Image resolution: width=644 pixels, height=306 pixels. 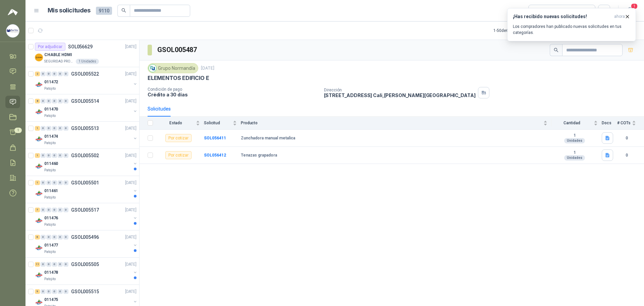 What do you see at coordinates (627, 138) in the screenshot?
I see `b: 0` at bounding box center [627, 138].